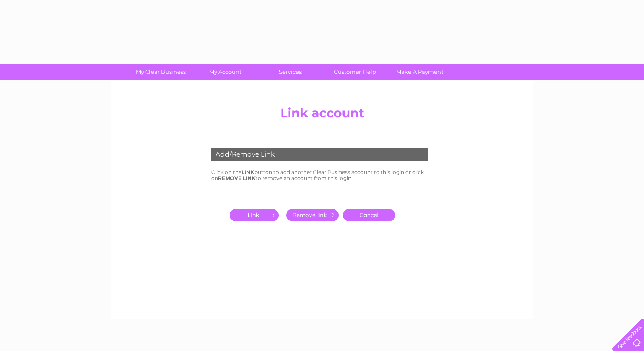  What do you see at coordinates (420, 71) in the screenshot?
I see `a: Make A Payment` at bounding box center [420, 71].